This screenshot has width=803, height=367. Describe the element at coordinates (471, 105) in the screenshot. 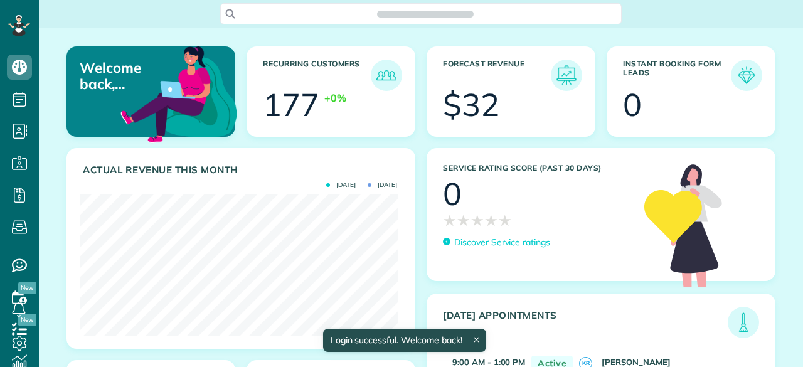

I see `div: $32` at that location.